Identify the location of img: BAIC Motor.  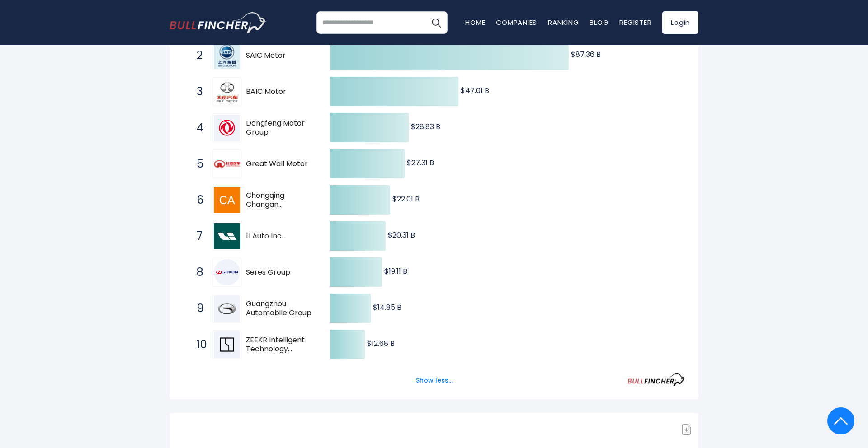
(227, 91).